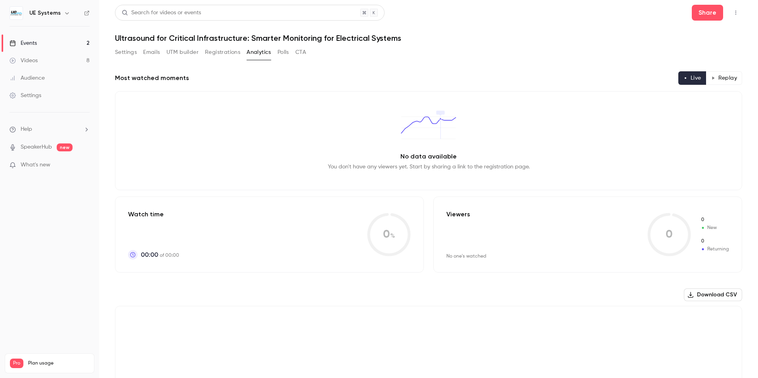 Image resolution: width=758 pixels, height=378 pixels. Describe the element at coordinates (693, 78) in the screenshot. I see `button: Live` at that location.